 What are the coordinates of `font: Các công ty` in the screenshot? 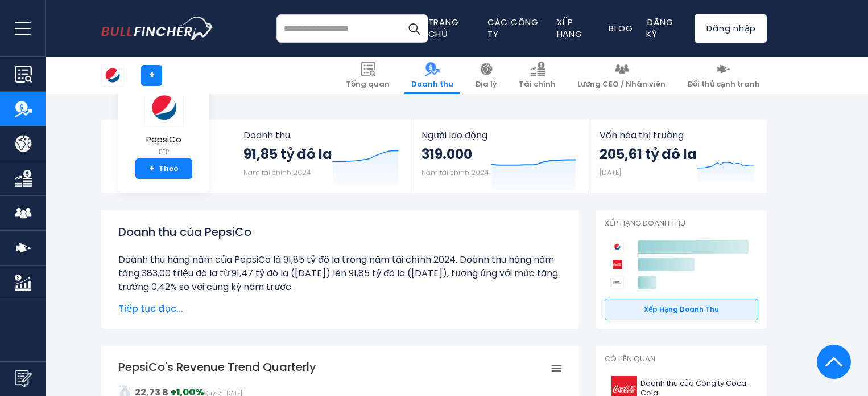 It's located at (514, 28).